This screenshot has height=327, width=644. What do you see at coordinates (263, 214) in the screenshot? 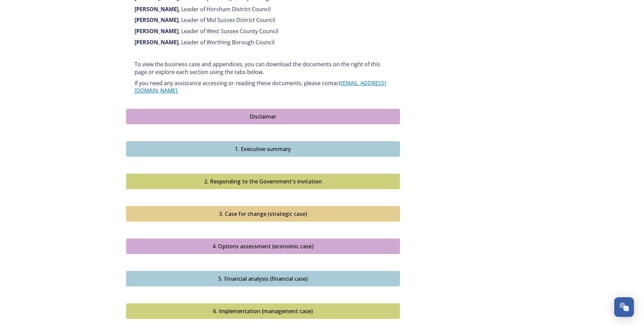
I see `div: 3. Case for change (strategic case)` at bounding box center [263, 214].